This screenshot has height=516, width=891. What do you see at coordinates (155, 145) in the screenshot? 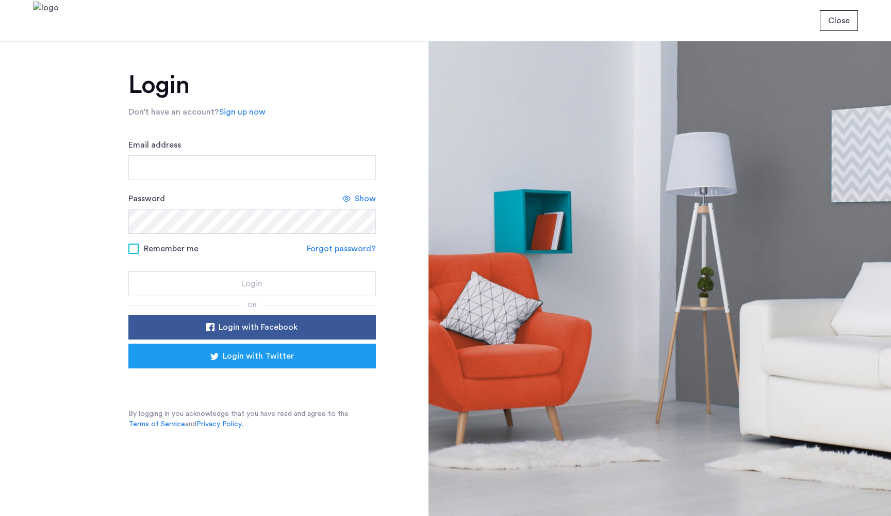
I see `label: Email address` at bounding box center [155, 145].